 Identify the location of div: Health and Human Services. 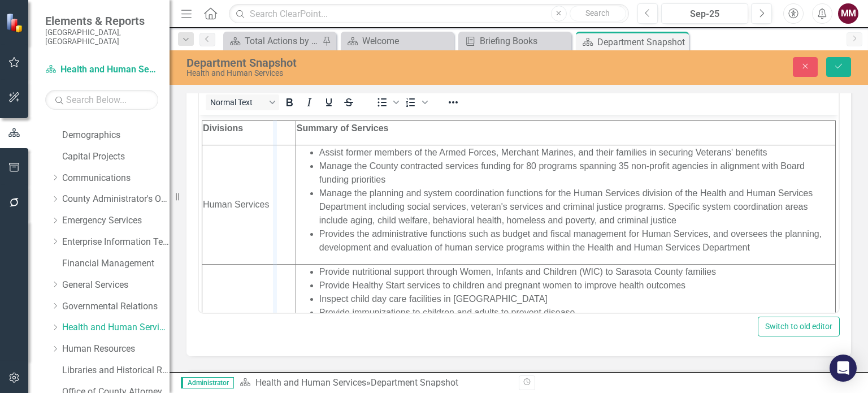
(370, 73).